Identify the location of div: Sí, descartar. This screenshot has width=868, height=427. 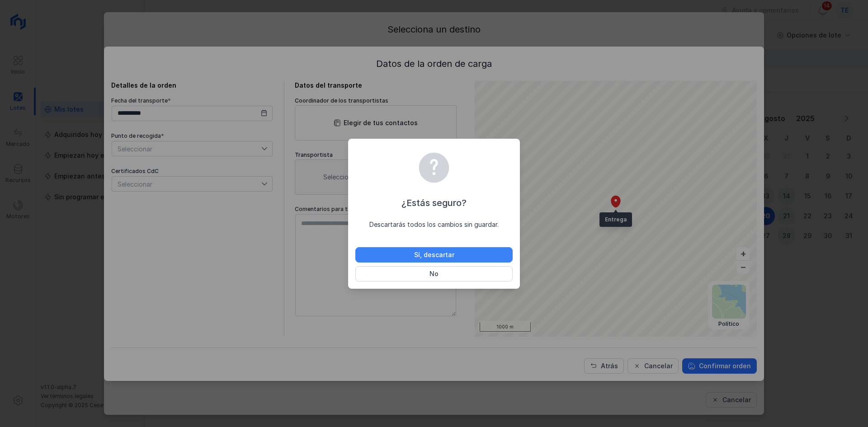
(434, 255).